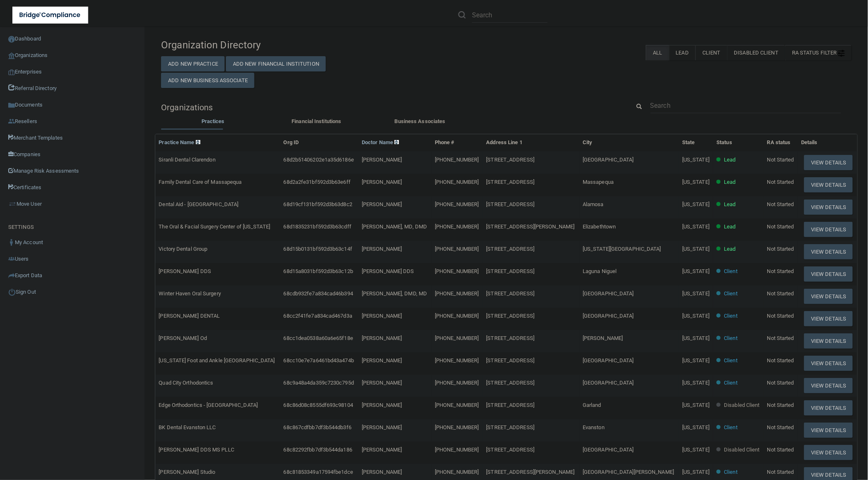 The width and height of the screenshot is (868, 480). What do you see at coordinates (11, 105) in the screenshot?
I see `img: icon-documents.8dae5593.png` at bounding box center [11, 105].